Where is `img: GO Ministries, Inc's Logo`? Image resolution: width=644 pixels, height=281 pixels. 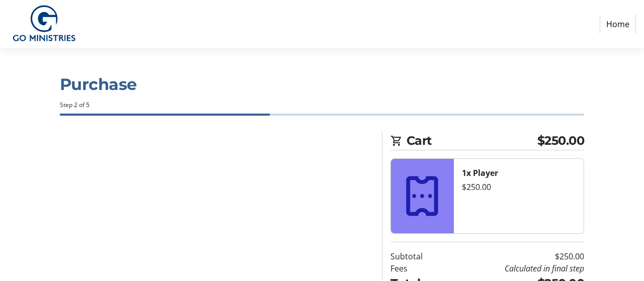
img: GO Ministries, Inc's Logo is located at coordinates (44, 24).